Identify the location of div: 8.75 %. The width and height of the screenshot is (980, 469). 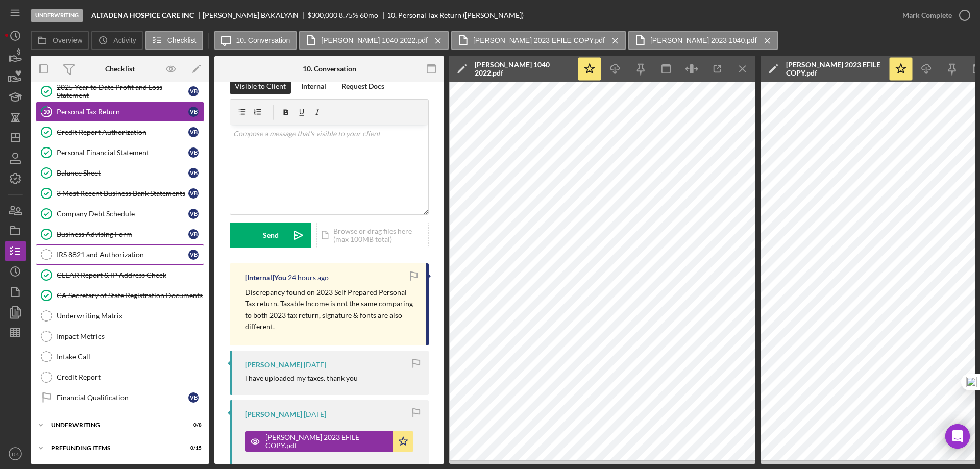
(349, 15).